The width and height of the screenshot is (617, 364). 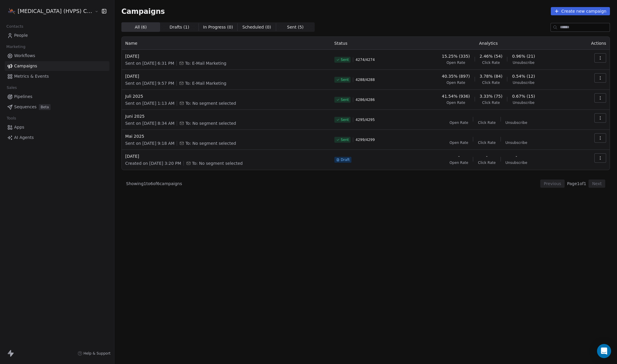 I want to click on span: 41.54% (936), so click(x=456, y=96).